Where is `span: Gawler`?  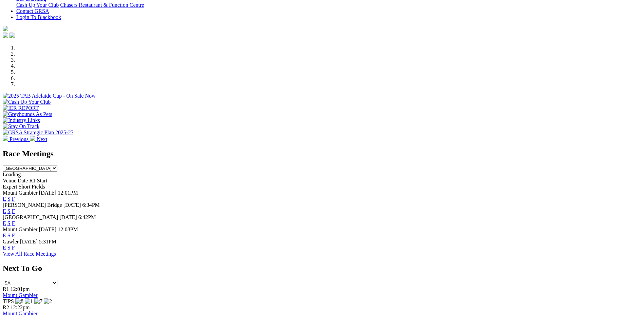
span: Gawler is located at coordinates (10, 242).